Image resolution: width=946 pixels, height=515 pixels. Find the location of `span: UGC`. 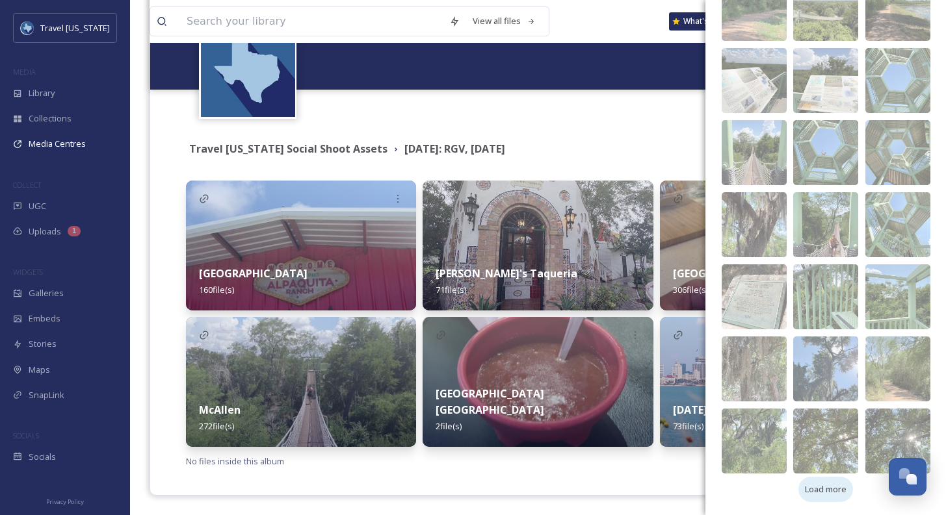

span: UGC is located at coordinates (37, 206).